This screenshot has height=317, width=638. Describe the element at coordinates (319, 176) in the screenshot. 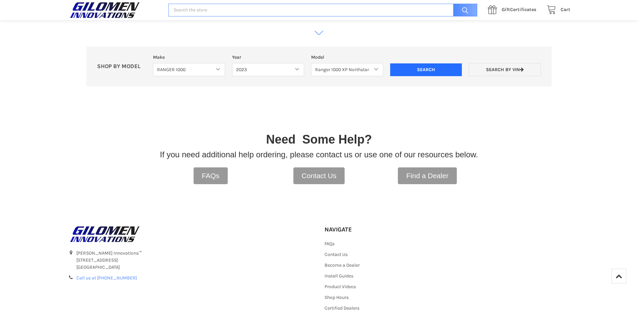

I see `div: Contact Us` at that location.